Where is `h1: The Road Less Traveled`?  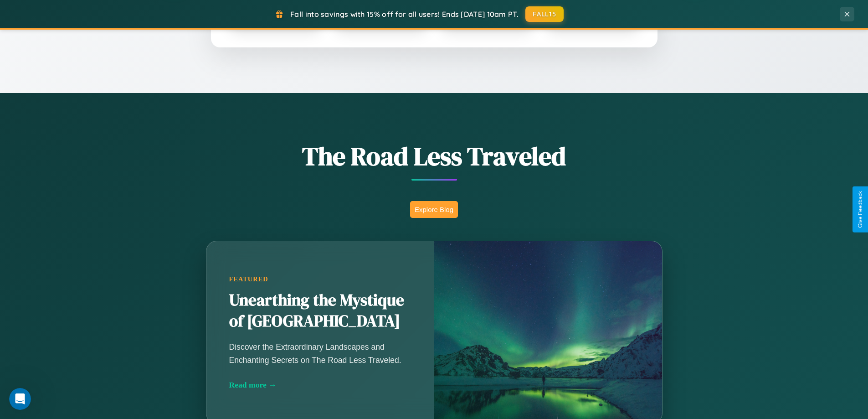 h1: The Road Less Traveled is located at coordinates (434, 156).